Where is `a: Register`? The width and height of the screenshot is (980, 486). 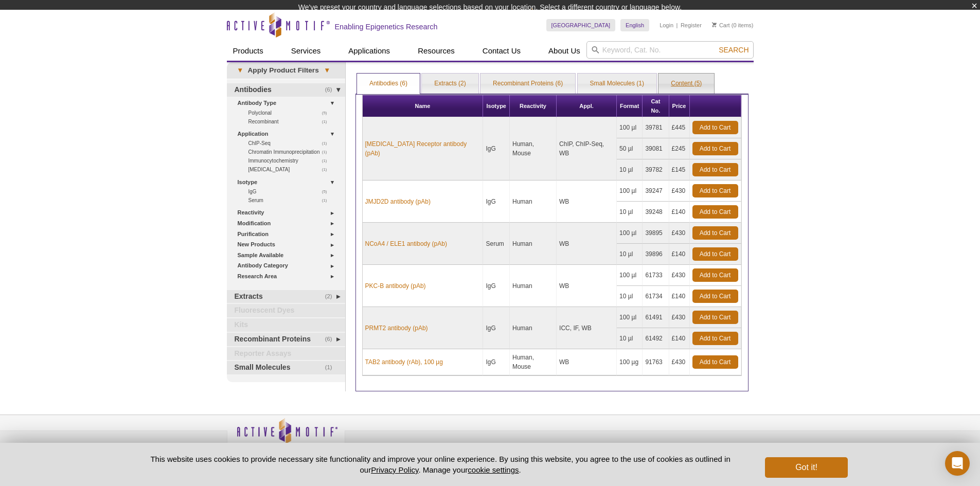
a: Register is located at coordinates (691, 26).